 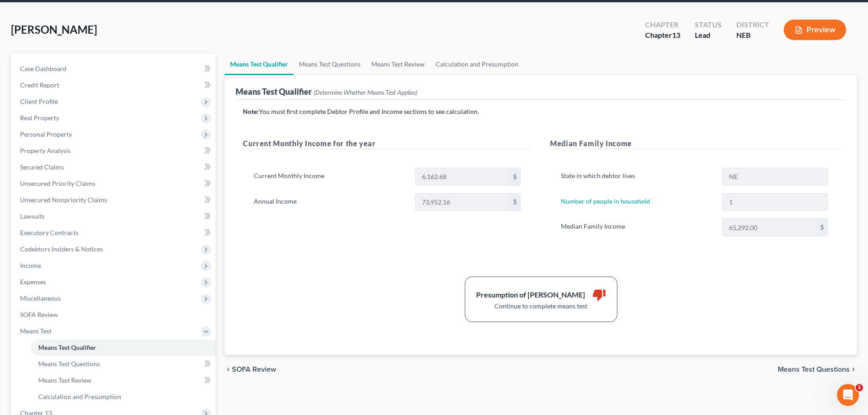 What do you see at coordinates (114, 314) in the screenshot?
I see `a: SOFA Review` at bounding box center [114, 314].